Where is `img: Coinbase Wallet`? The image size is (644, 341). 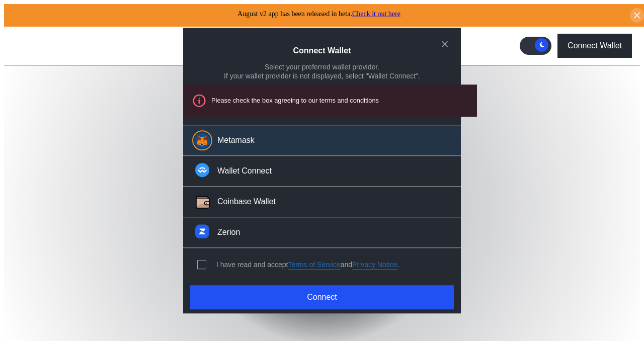 img: Coinbase Wallet is located at coordinates (203, 203).